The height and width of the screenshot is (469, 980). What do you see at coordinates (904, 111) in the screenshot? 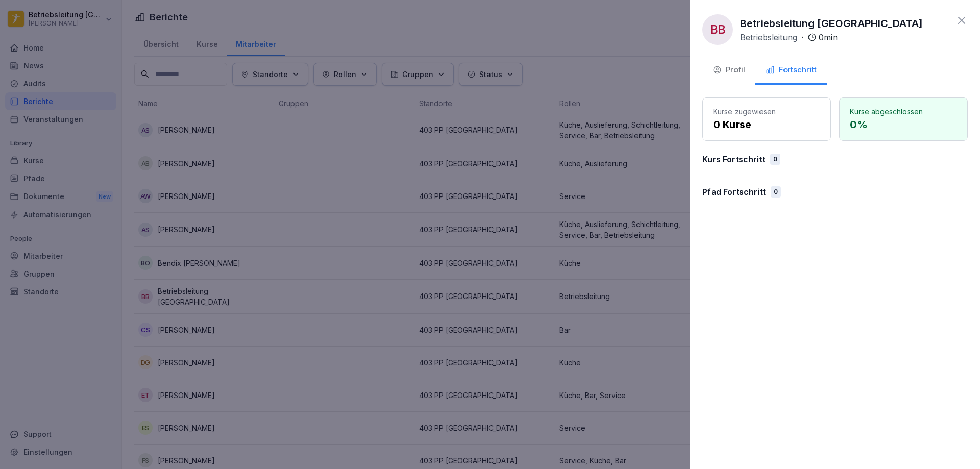
I see `p: Kurse abgeschlossen` at bounding box center [904, 111].